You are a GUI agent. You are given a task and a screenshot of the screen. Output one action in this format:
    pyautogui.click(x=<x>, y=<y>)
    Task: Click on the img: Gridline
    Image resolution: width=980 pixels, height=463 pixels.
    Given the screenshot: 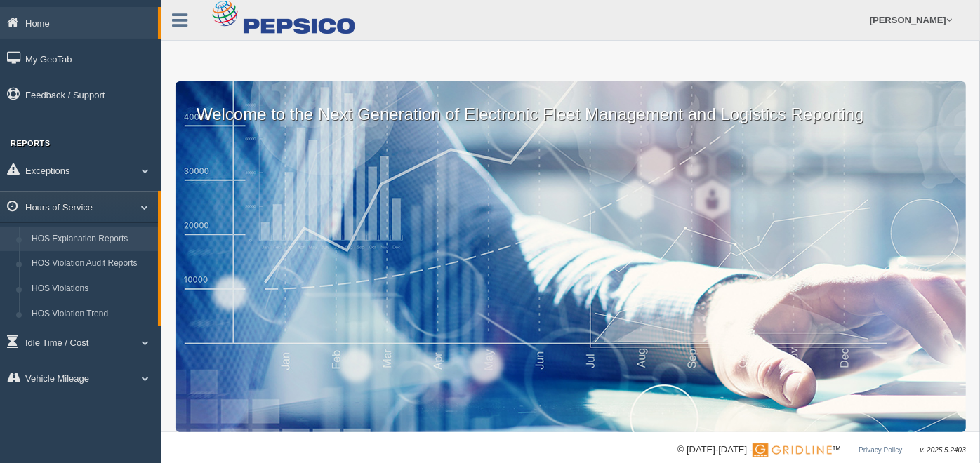 What is the action you would take?
    pyautogui.click(x=792, y=451)
    